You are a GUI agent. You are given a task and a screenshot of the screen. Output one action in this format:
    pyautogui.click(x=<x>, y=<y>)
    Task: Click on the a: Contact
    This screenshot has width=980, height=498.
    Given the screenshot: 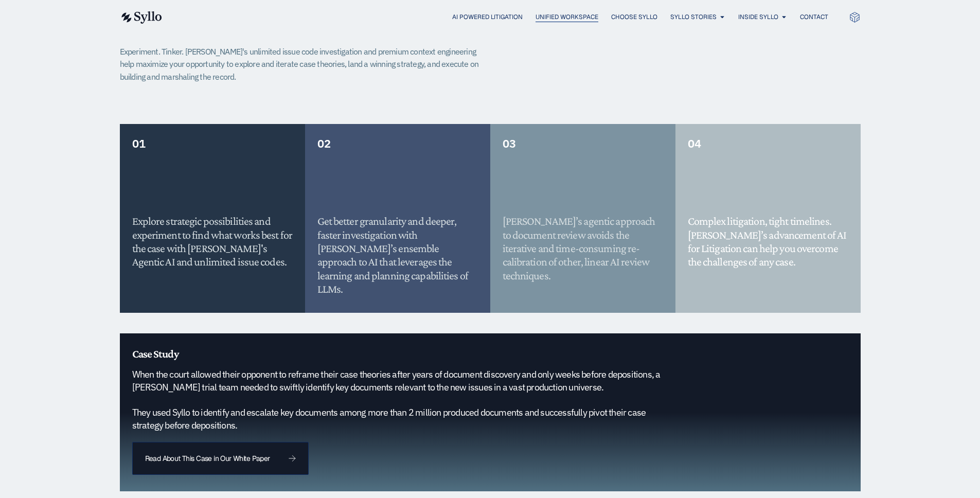 What is the action you would take?
    pyautogui.click(x=814, y=17)
    